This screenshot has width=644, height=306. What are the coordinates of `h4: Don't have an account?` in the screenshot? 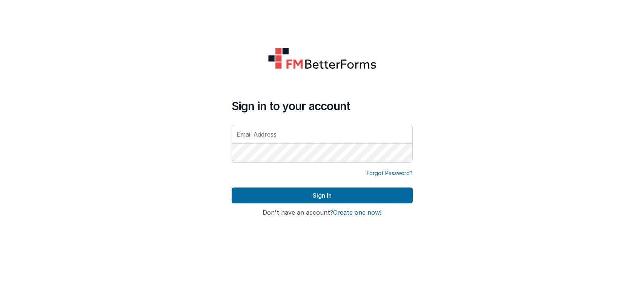 It's located at (322, 213).